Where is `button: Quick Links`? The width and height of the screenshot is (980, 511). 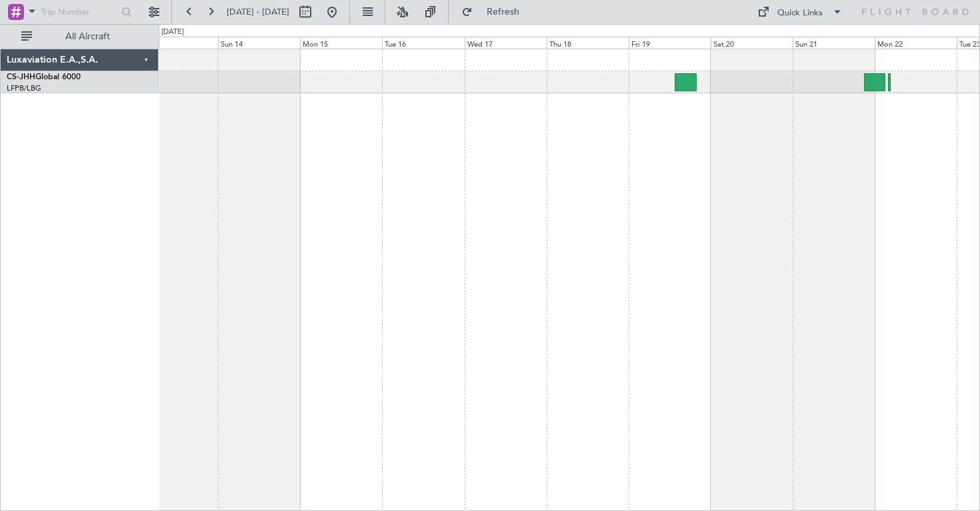
button: Quick Links is located at coordinates (800, 12).